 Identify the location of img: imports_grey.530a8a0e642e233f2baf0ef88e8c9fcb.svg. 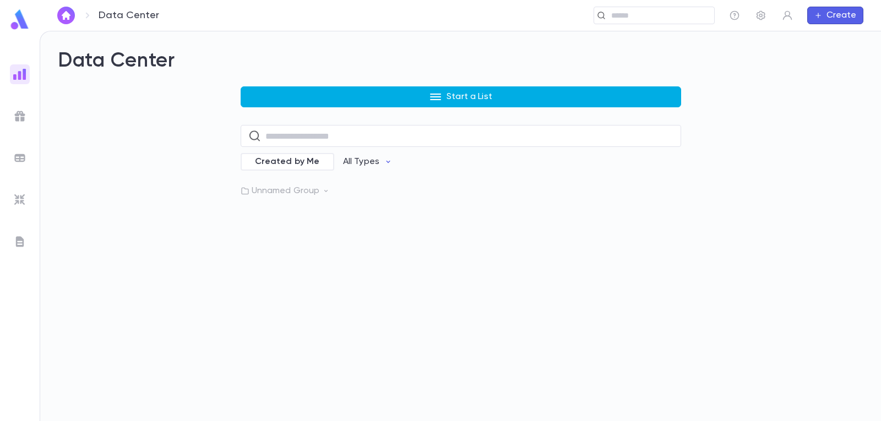
(20, 200).